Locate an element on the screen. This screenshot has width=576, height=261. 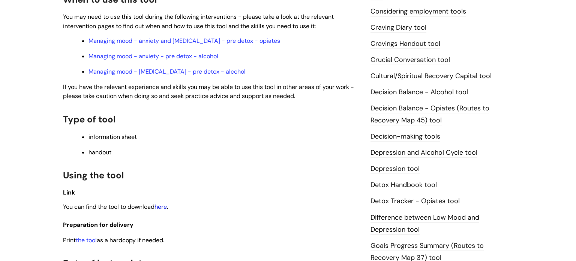
span: You can find the tool to download . is located at coordinates (115, 206).